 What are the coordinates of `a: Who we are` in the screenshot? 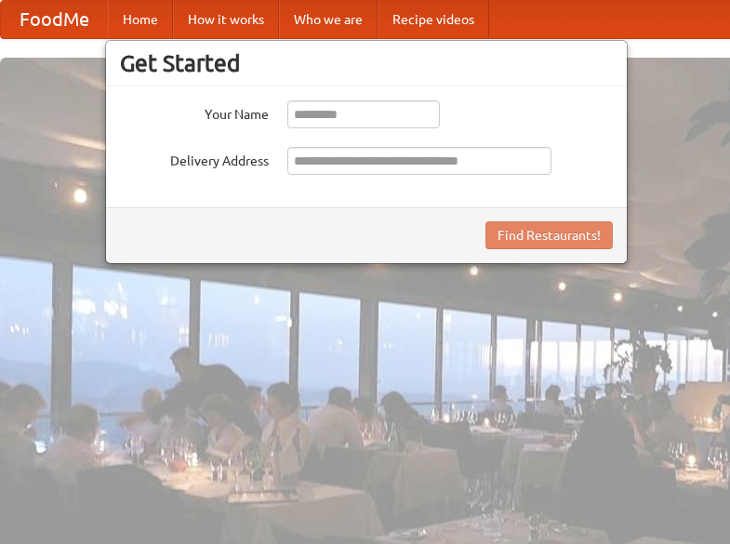 It's located at (328, 20).